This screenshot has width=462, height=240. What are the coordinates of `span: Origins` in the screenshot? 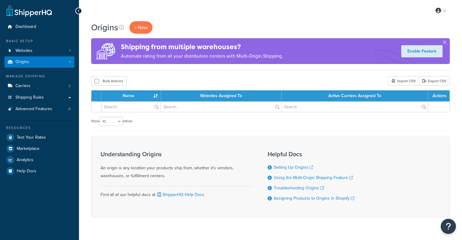 It's located at (22, 62).